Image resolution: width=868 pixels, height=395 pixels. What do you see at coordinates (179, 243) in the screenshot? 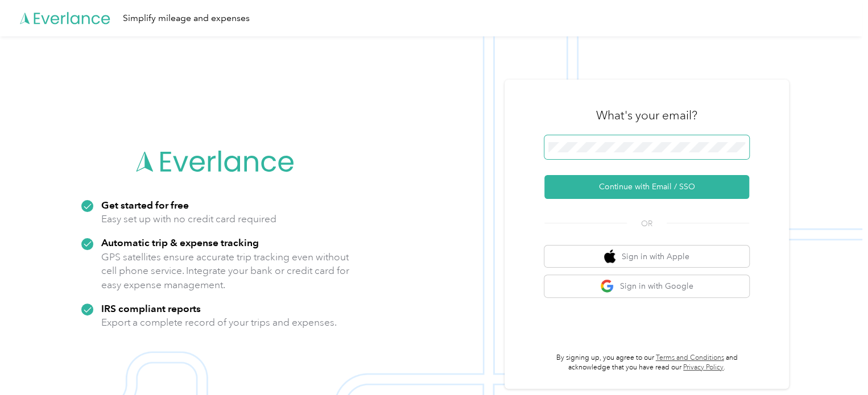
I see `strong: Automatic trip & expense tracking` at bounding box center [179, 243].